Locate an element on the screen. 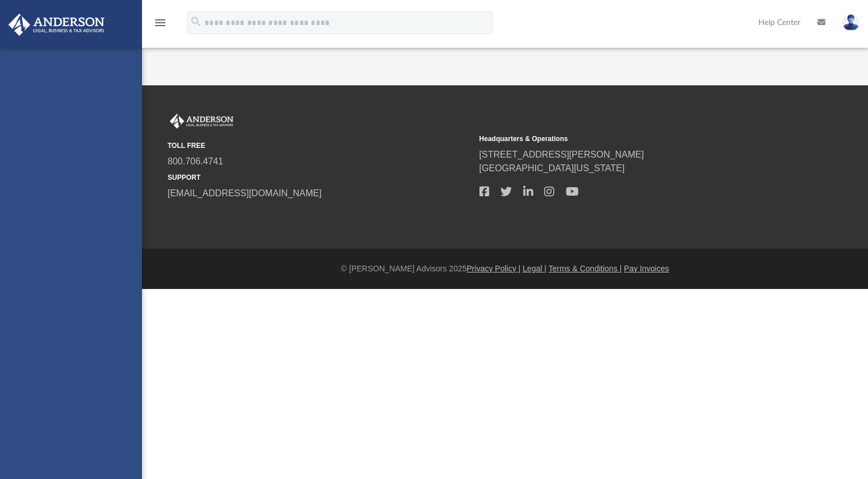 This screenshot has width=868, height=479. a: 800.706.4741 is located at coordinates (196, 161).